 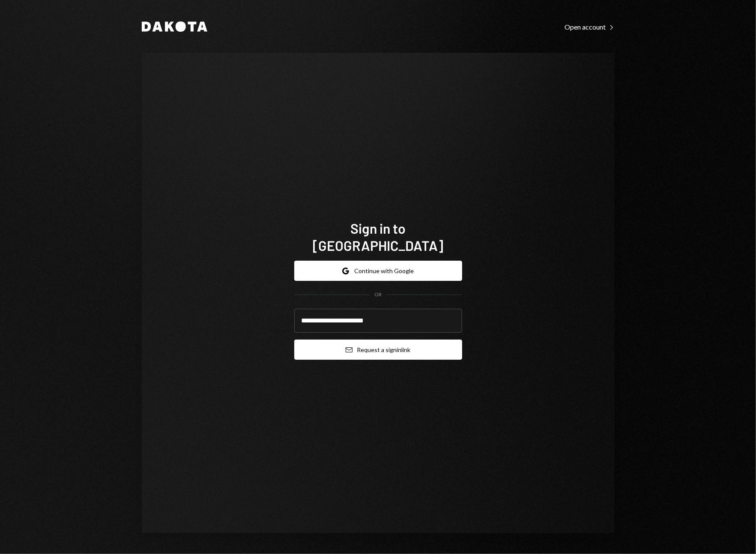 I want to click on div: OR, so click(x=377, y=294).